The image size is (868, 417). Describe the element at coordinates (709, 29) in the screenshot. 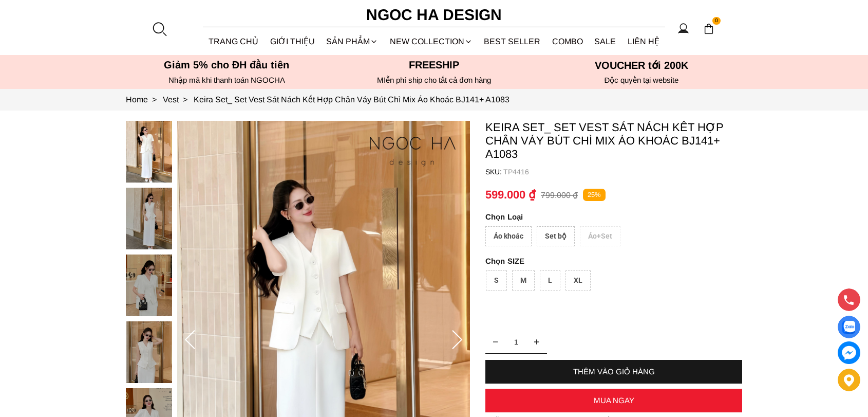

I see `img: img-CART-ICON-ksit0nf1` at that location.